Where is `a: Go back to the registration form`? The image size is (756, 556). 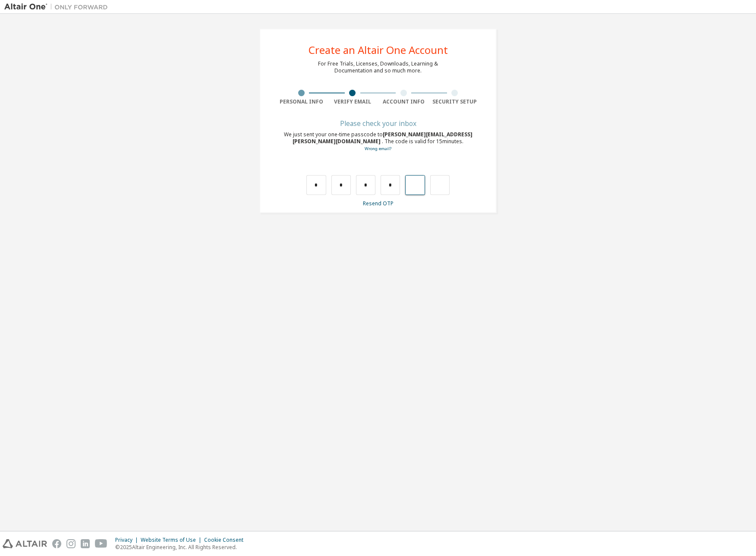
a: Go back to the registration form is located at coordinates (378, 148).